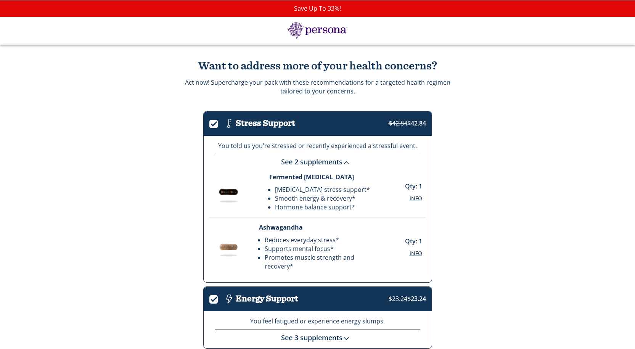 This screenshot has height=349, width=635. I want to click on li: Promotes muscle strength and recovery*, so click(323, 262).